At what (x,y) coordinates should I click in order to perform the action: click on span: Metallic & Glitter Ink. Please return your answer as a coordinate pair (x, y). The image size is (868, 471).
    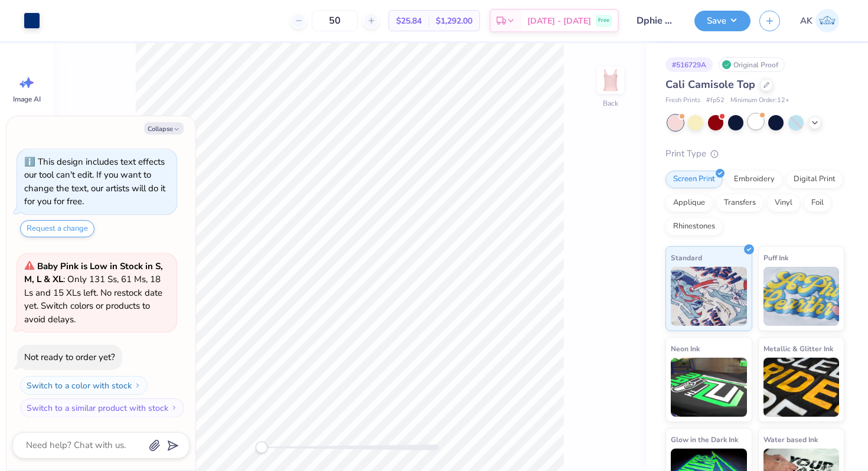
    Looking at the image, I should click on (799, 348).